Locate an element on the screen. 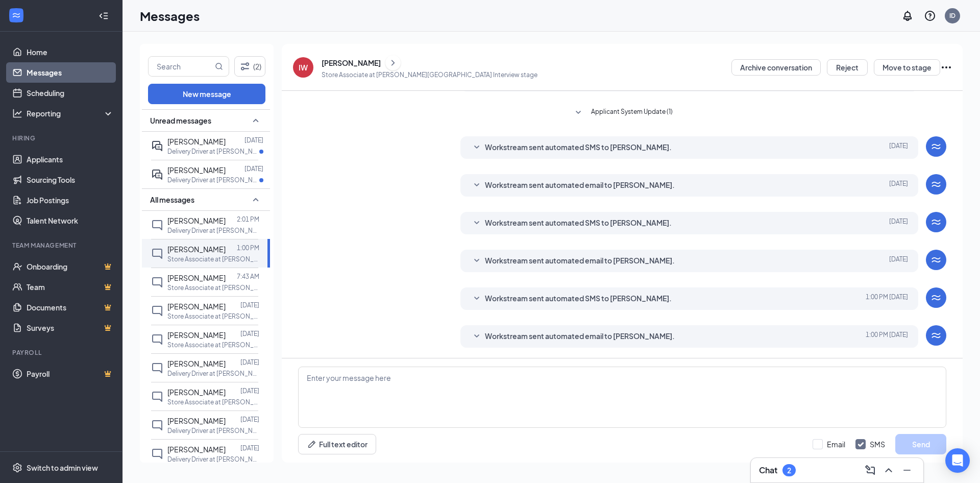  span: Applicant System Update (1) is located at coordinates (632, 113).